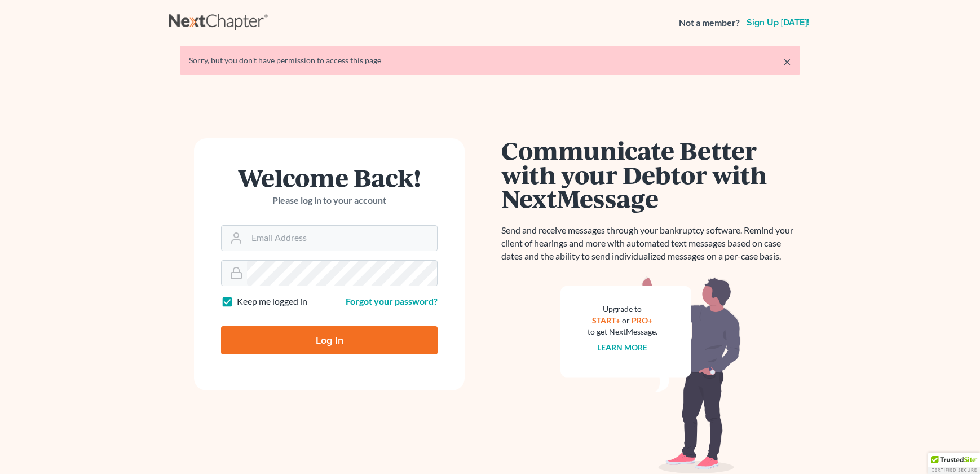 The height and width of the screenshot is (474, 980). What do you see at coordinates (710, 22) in the screenshot?
I see `strong: Not a member?` at bounding box center [710, 22].